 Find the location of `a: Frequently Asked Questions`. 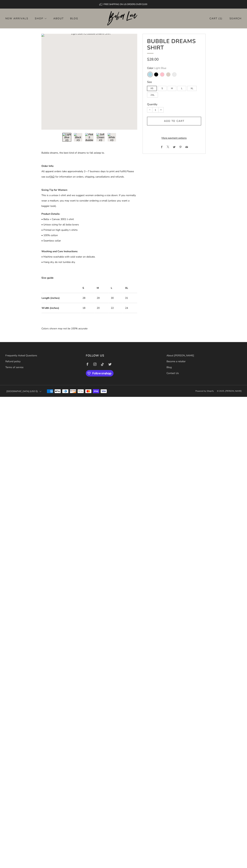

a: Frequently Asked Questions is located at coordinates (21, 355).